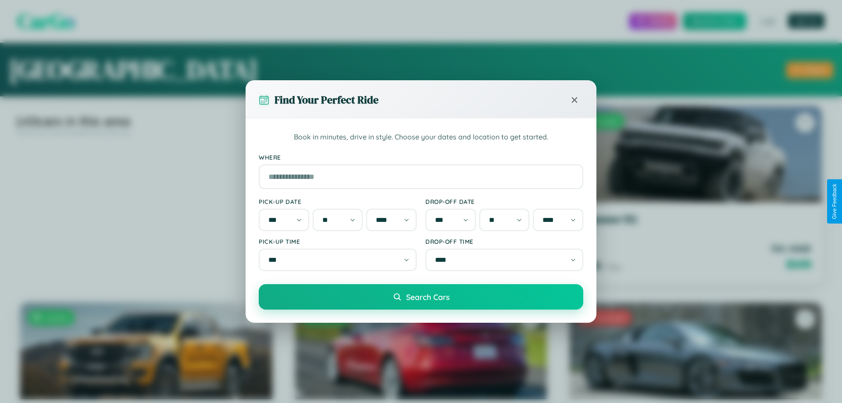 This screenshot has width=842, height=403. I want to click on label: Drop-off Date, so click(504, 201).